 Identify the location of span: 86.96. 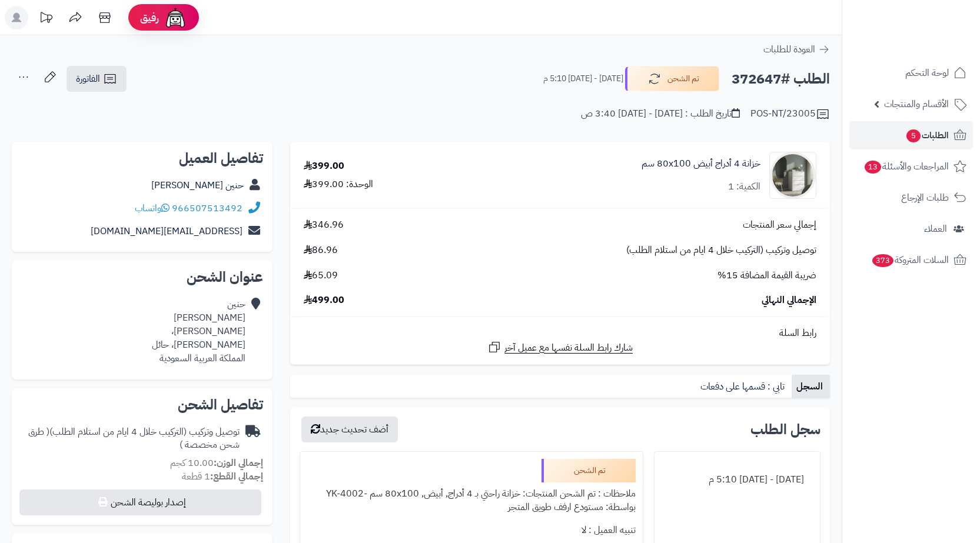
(321, 250).